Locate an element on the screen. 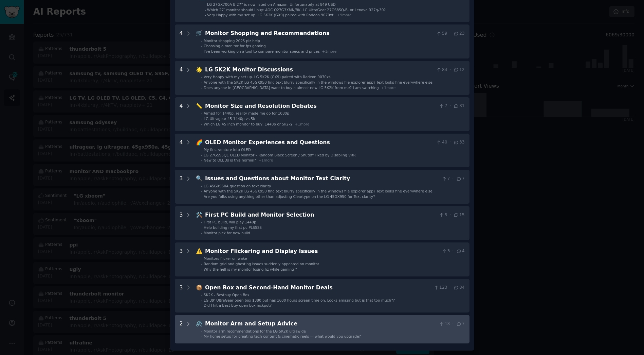 This screenshot has height=355, width=644. span: Monitors flicker on wake is located at coordinates (225, 258).